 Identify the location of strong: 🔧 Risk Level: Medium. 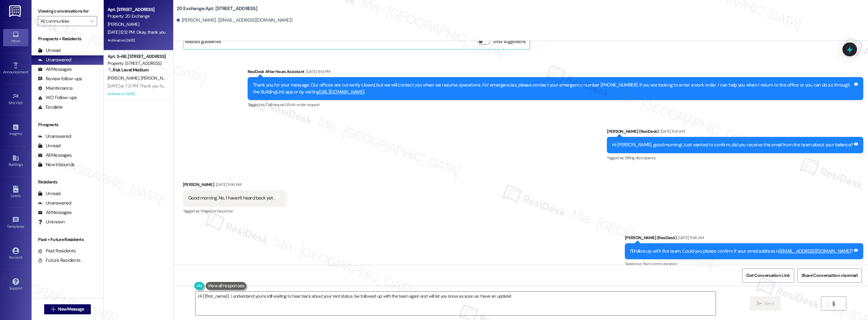
(128, 70).